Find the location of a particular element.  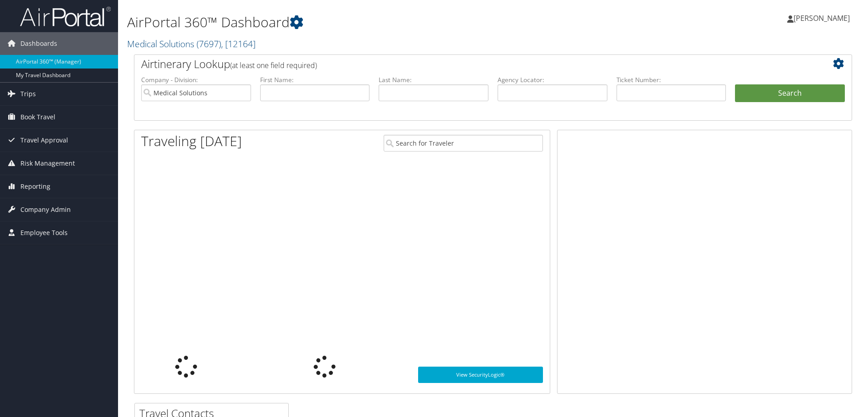

span: (at least one field required) is located at coordinates (274, 65).